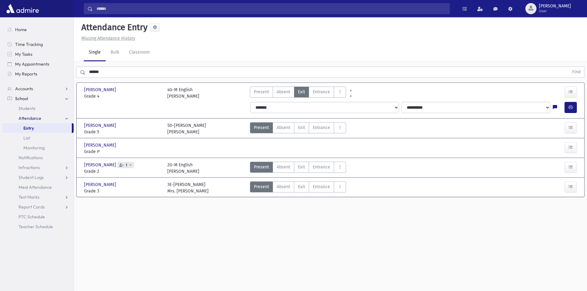 The image size is (587, 291). Describe the element at coordinates (38, 217) in the screenshot. I see `a: PTC Schedule` at that location.